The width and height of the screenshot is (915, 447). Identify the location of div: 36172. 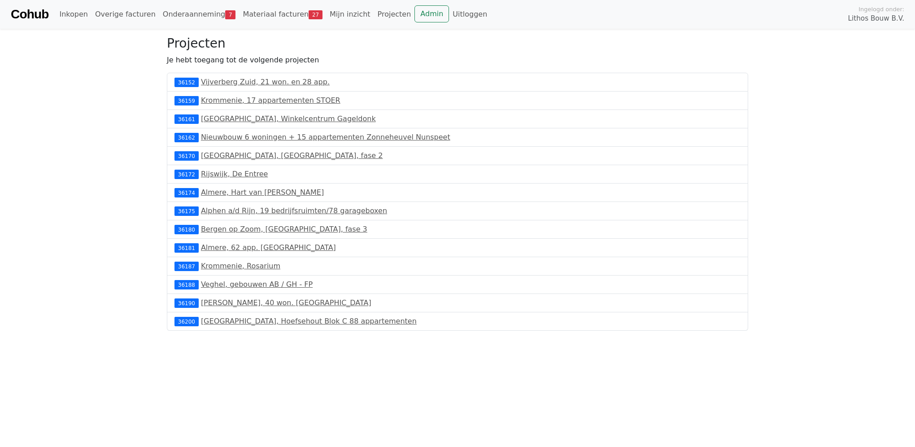
(187, 174).